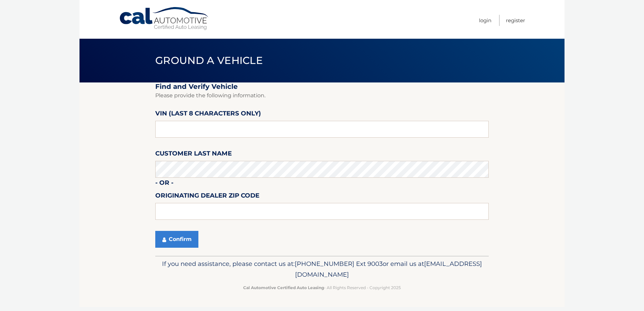 The image size is (644, 311). What do you see at coordinates (209, 60) in the screenshot?
I see `span: Ground a Vehicle` at bounding box center [209, 60].